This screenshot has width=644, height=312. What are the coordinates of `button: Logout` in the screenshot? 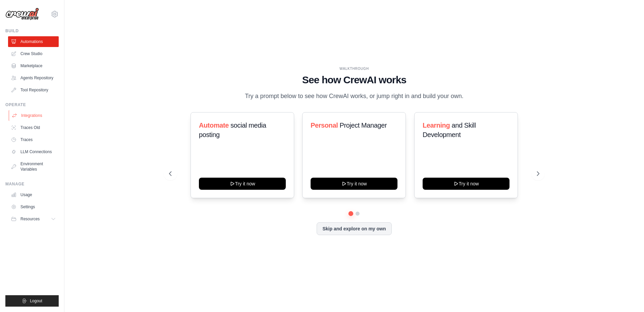 It's located at (32, 301).